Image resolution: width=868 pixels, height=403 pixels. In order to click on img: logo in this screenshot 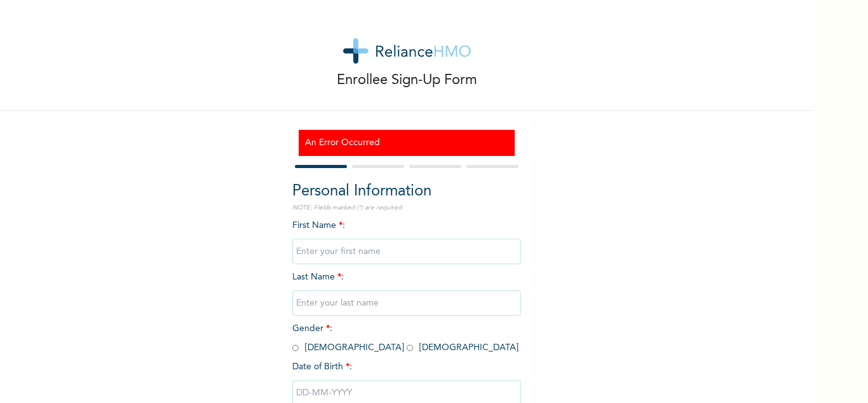, I will do `click(406, 51)`.